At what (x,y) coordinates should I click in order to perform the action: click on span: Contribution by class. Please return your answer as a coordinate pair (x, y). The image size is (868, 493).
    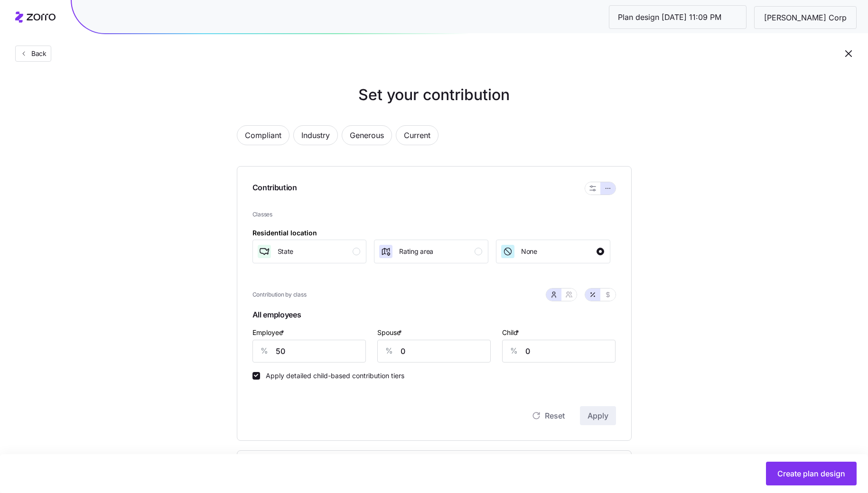
    Looking at the image, I should click on (279, 294).